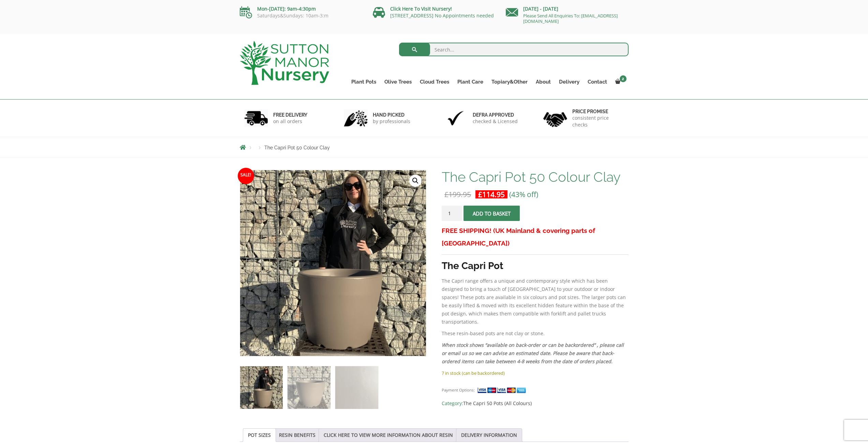 The height and width of the screenshot is (445, 868). What do you see at coordinates (495, 121) in the screenshot?
I see `p: checked & Licensed` at bounding box center [495, 121].